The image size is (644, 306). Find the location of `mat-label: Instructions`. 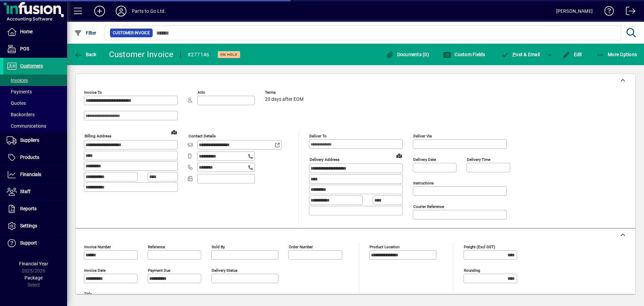

mat-label: Instructions is located at coordinates (423, 182).